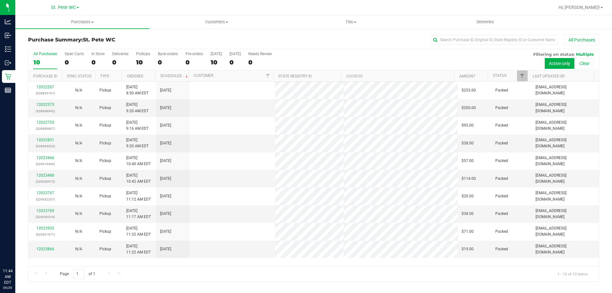 This screenshot has height=293, width=612. I want to click on input: 1, so click(79, 274).